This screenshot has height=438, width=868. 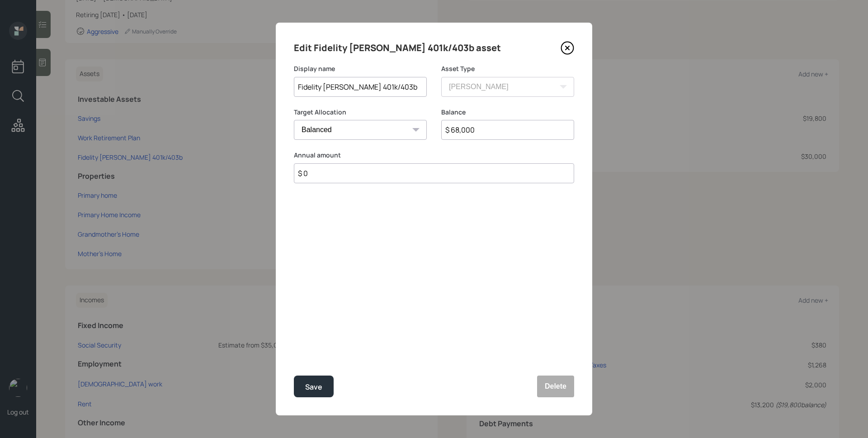 I want to click on label: Display name, so click(x=360, y=69).